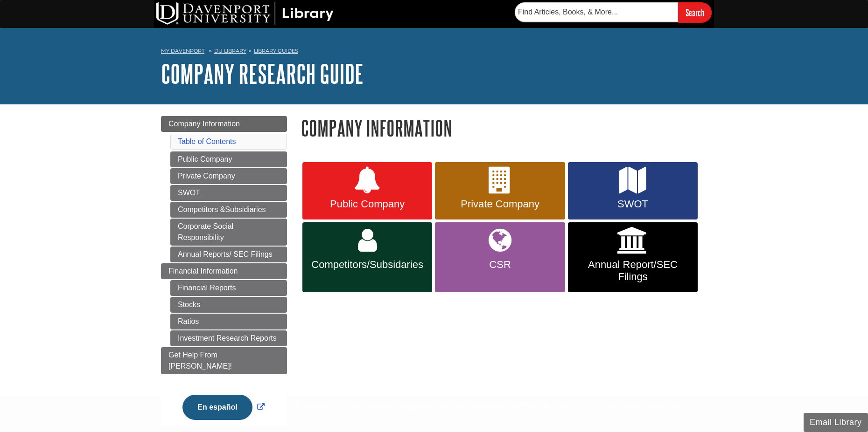 The width and height of the screenshot is (868, 432). I want to click on button: Email Library, so click(836, 422).